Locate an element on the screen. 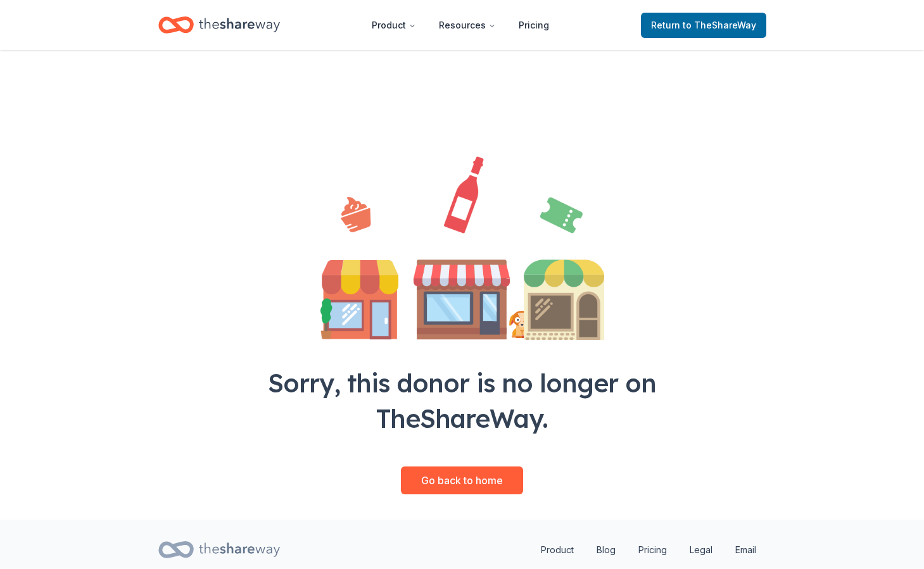  img: Illustration for landing page is located at coordinates (462, 248).